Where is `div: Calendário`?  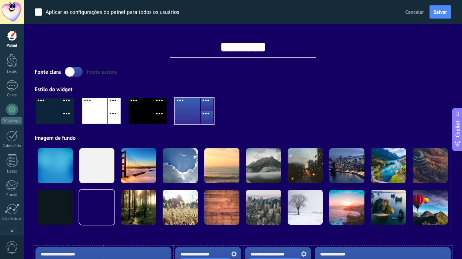 div: Calendário is located at coordinates (12, 146).